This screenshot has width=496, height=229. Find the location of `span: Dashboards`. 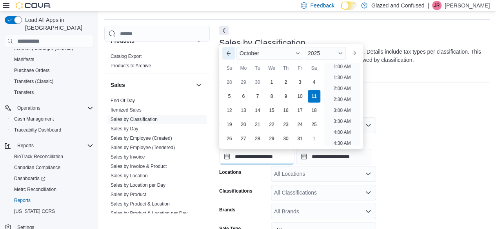

span: Dashboards is located at coordinates (30, 179).